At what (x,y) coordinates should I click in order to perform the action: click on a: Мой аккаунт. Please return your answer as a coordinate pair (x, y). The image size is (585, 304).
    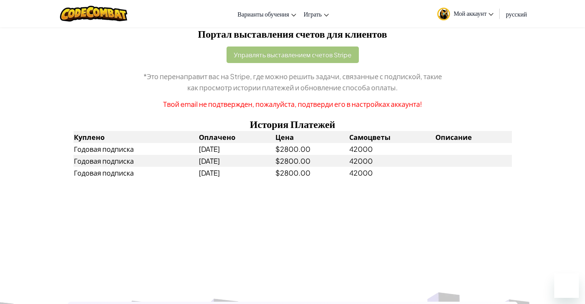
    Looking at the image, I should click on (465, 13).